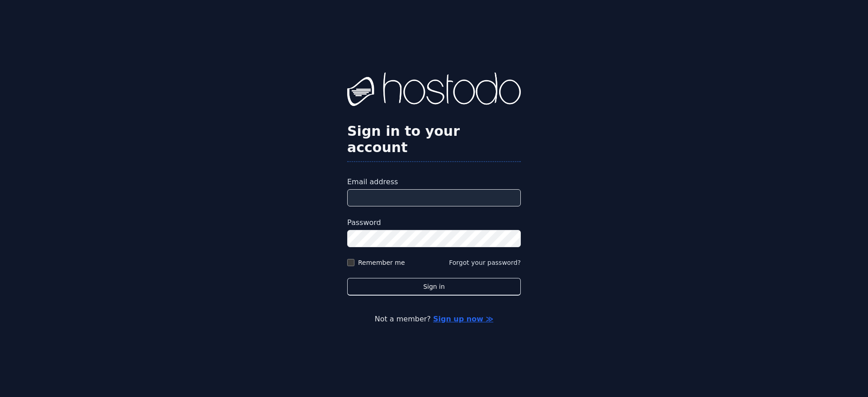 Image resolution: width=868 pixels, height=397 pixels. Describe the element at coordinates (434, 181) in the screenshot. I see `label: Email address` at that location.